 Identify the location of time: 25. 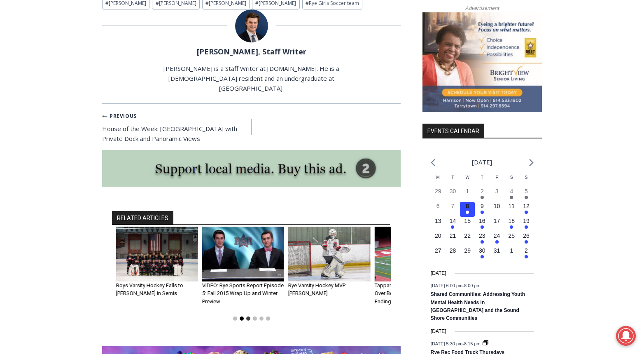
(512, 236).